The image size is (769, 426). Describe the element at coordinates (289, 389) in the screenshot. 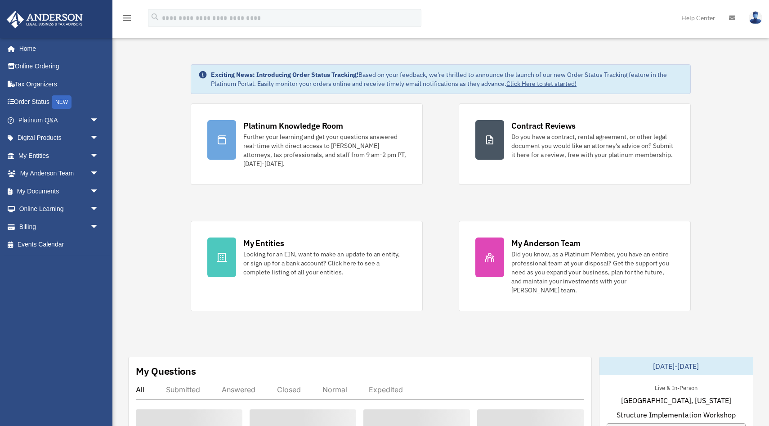

I see `div: Closed` at that location.